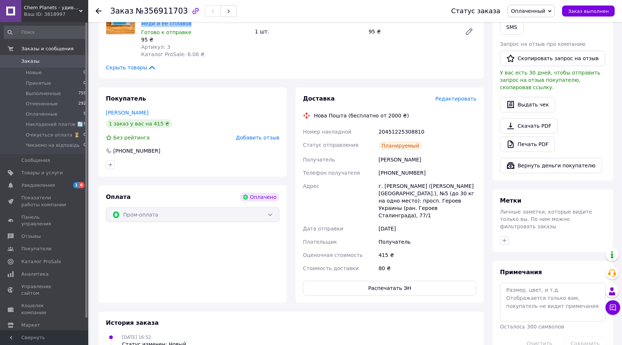  What do you see at coordinates (132, 323) in the screenshot?
I see `span: История заказа` at bounding box center [132, 323].